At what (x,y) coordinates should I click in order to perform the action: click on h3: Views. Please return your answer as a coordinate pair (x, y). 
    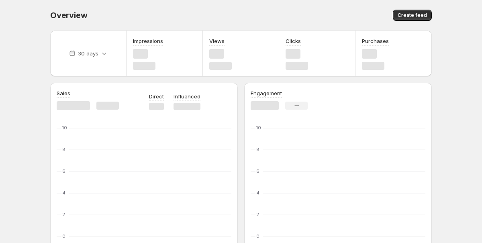
    Looking at the image, I should click on (217, 41).